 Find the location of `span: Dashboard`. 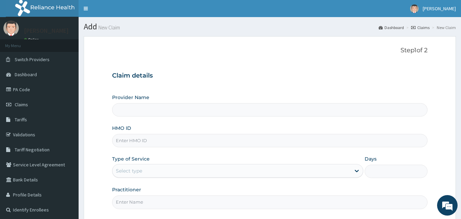

span: Dashboard is located at coordinates (26, 74).